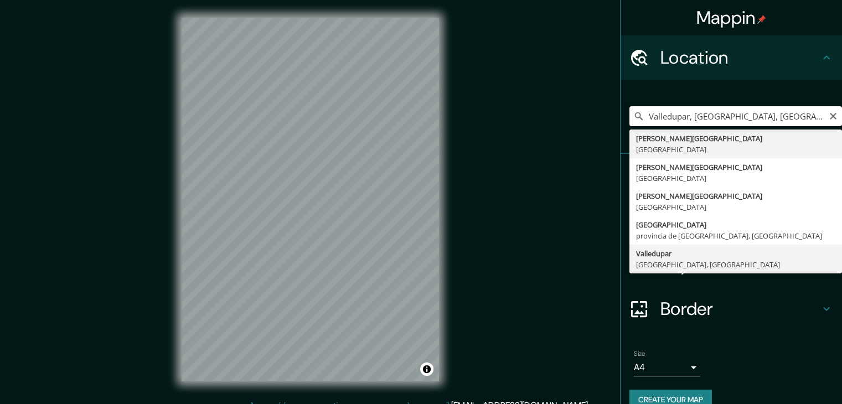  I want to click on canvas: Map, so click(310, 199).